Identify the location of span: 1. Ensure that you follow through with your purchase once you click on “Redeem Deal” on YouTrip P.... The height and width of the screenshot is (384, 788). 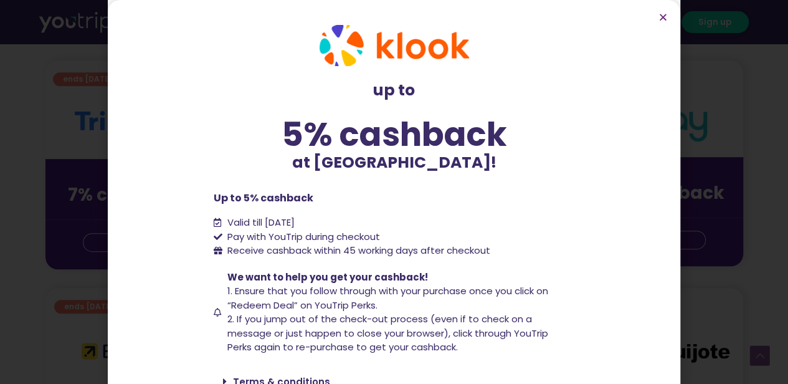
(387, 298).